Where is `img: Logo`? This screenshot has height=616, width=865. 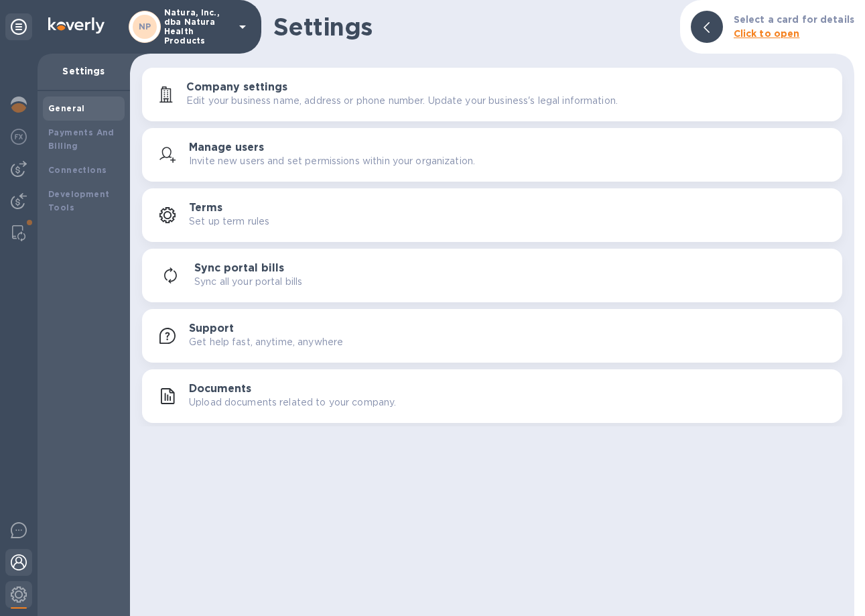
img: Logo is located at coordinates (76, 25).